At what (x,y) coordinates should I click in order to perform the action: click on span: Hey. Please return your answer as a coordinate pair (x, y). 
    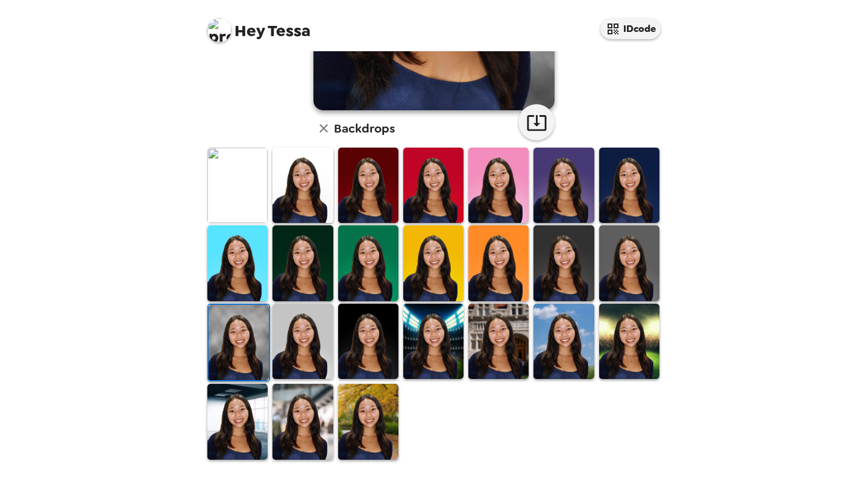
    Looking at the image, I should click on (249, 31).